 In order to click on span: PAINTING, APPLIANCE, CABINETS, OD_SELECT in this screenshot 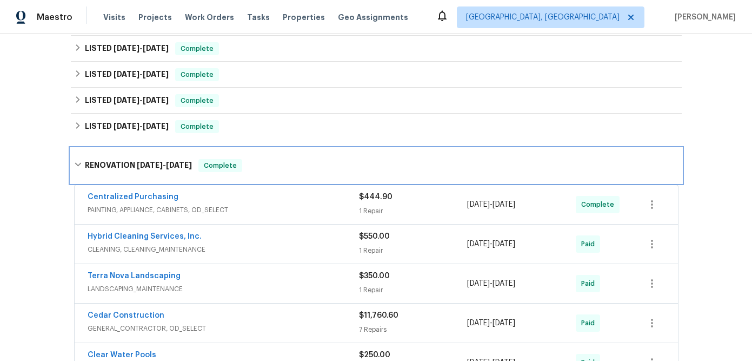, I will do `click(223, 210)`.